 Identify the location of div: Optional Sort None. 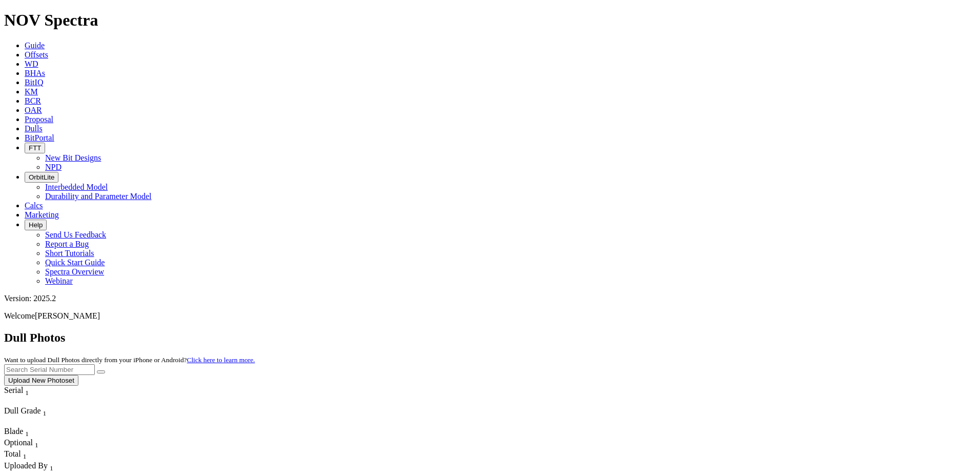
(22, 443).